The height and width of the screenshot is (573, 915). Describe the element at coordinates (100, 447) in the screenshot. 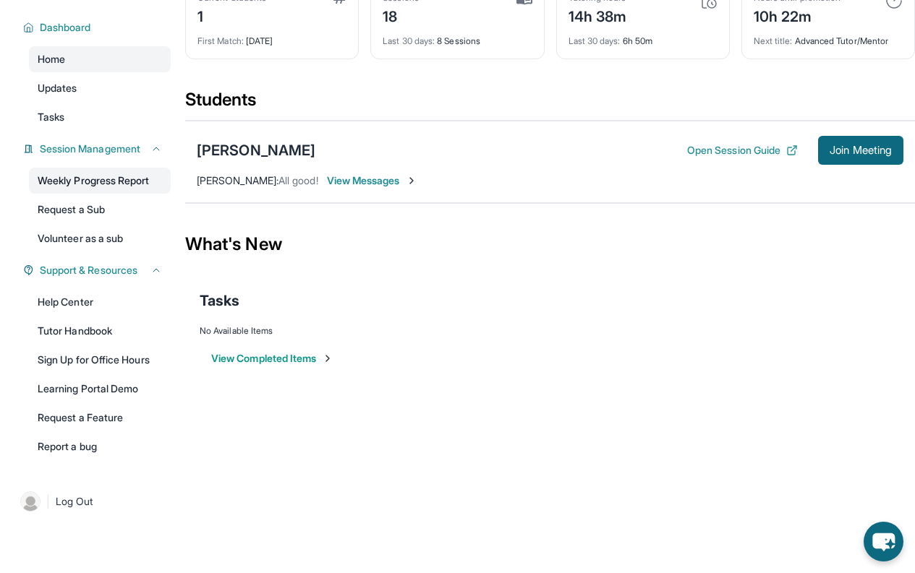

I see `a: Report a bug` at that location.